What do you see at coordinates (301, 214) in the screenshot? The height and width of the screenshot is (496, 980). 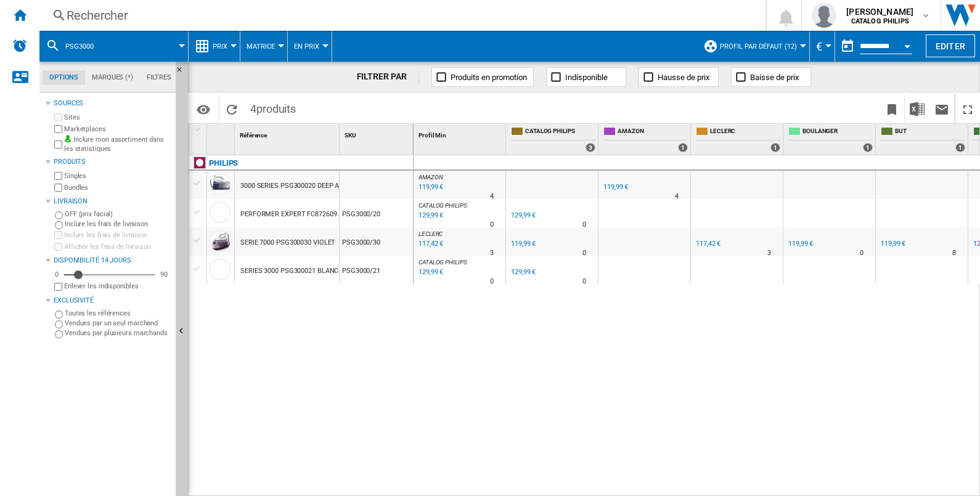 I see `div: PERFORMER EXPERT FC872609 AMBRE` at bounding box center [301, 214].